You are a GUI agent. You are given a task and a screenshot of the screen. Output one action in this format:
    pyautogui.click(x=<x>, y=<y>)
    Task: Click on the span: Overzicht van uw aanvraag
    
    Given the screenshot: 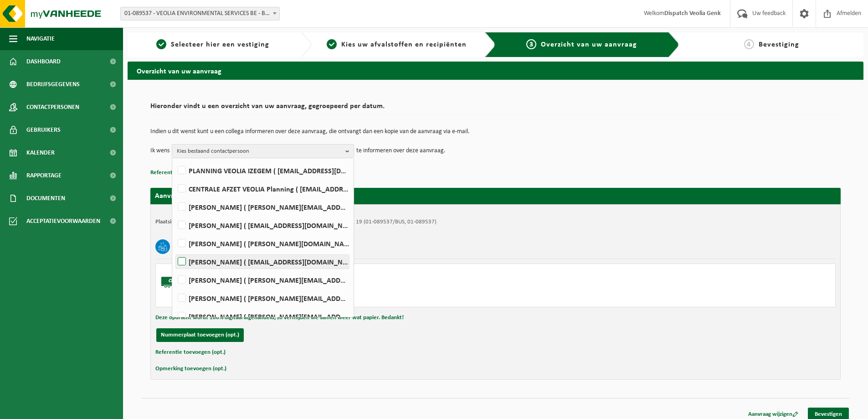 What is the action you would take?
    pyautogui.click(x=589, y=45)
    